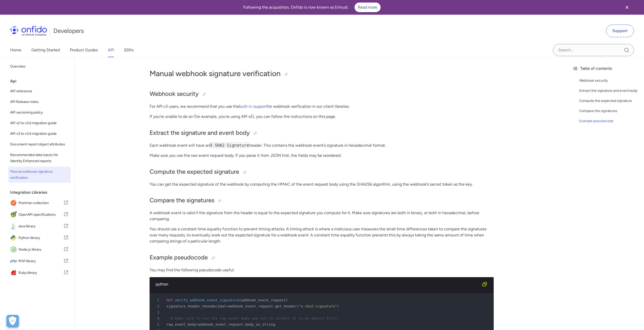 The width and height of the screenshot is (644, 330). Describe the element at coordinates (170, 300) in the screenshot. I see `span: def` at that location.